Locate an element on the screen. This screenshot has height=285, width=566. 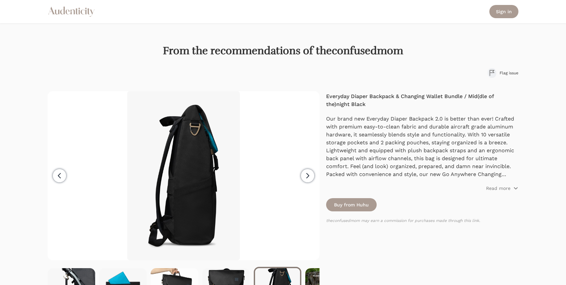
img: Side view of black backpack showing stretchy bottle pocket, padded strap, and bronze carabiner cl... is located at coordinates (183, 176).